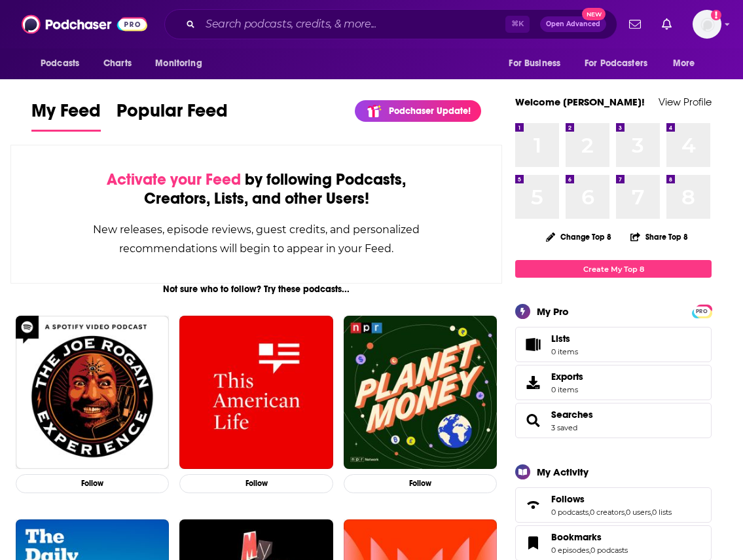 This screenshot has height=560, width=743. What do you see at coordinates (256, 392) in the screenshot?
I see `a: This American Life` at bounding box center [256, 392].